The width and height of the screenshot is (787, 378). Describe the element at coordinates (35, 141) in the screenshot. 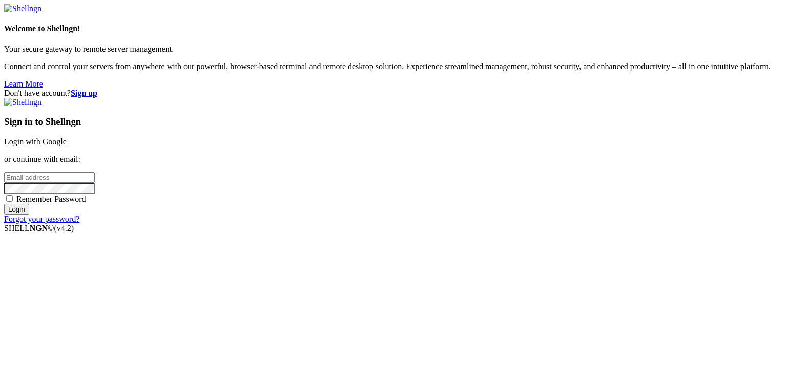

I see `a: Login with Google` at that location.